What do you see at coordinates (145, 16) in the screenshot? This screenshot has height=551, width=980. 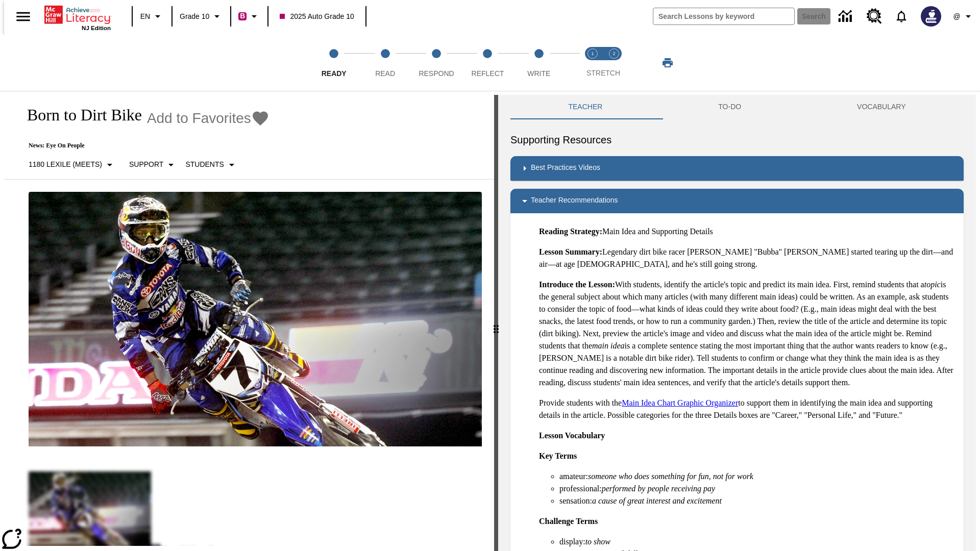 I see `span: EN` at bounding box center [145, 16].